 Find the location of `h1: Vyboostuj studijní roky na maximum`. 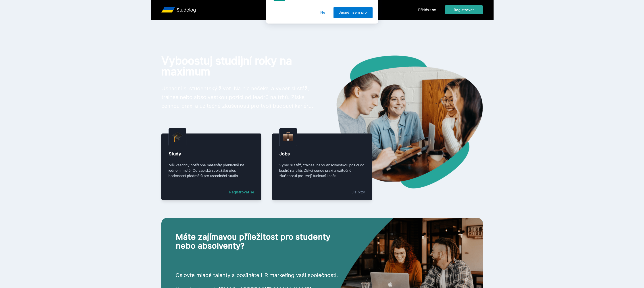

h1: Vyboostuj studijní roky na maximum is located at coordinates (239, 67).